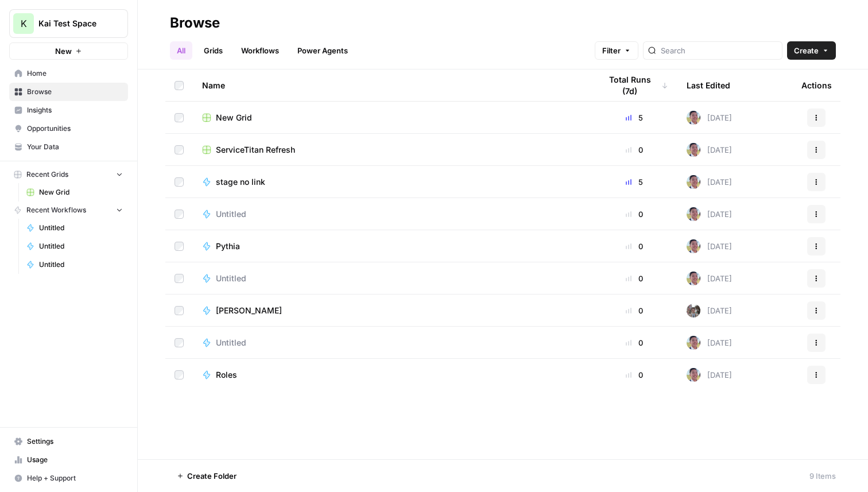 The image size is (868, 492). What do you see at coordinates (709, 85) in the screenshot?
I see `div: Last Edited` at bounding box center [709, 85].